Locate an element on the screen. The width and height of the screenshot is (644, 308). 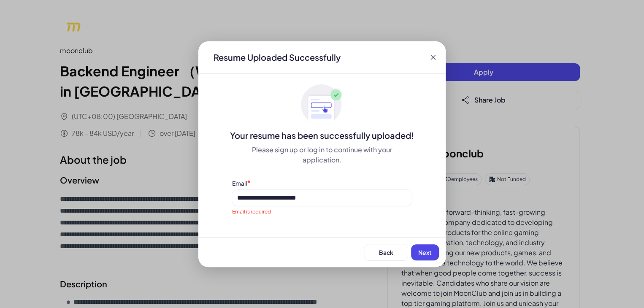
div: Please sign up or log in to continue with your application. is located at coordinates (322, 155).